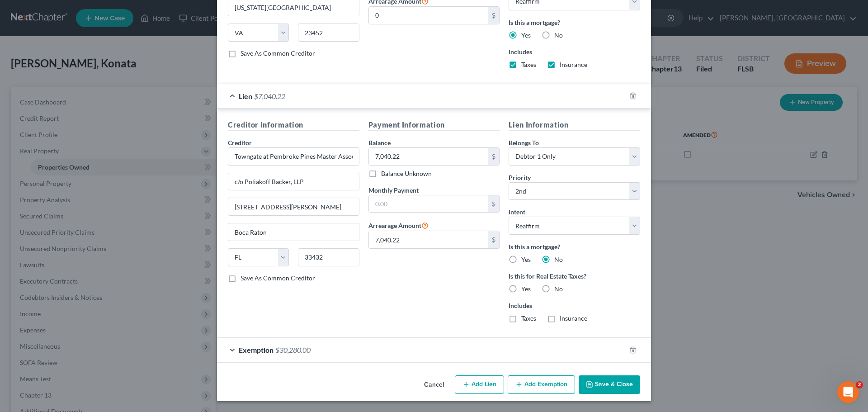 This screenshot has height=412, width=868. Describe the element at coordinates (294, 125) in the screenshot. I see `h5: Creditor Information` at that location.